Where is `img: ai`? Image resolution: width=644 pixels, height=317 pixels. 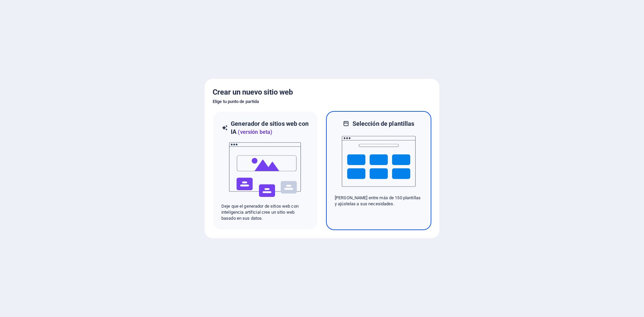 img: ai is located at coordinates (265, 170).